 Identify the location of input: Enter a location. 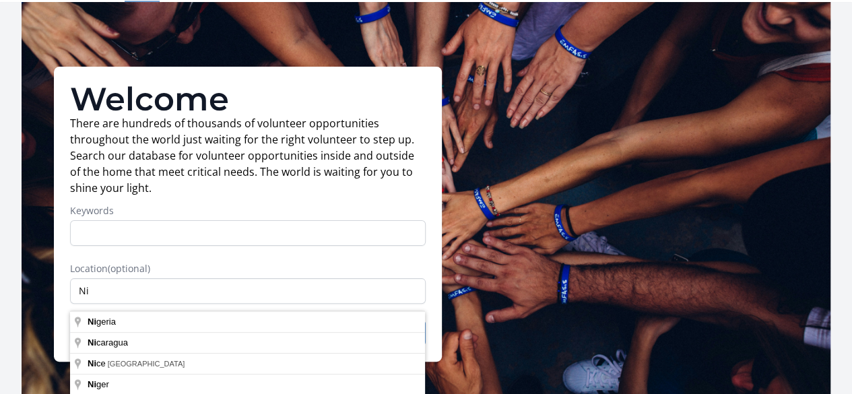
(248, 291).